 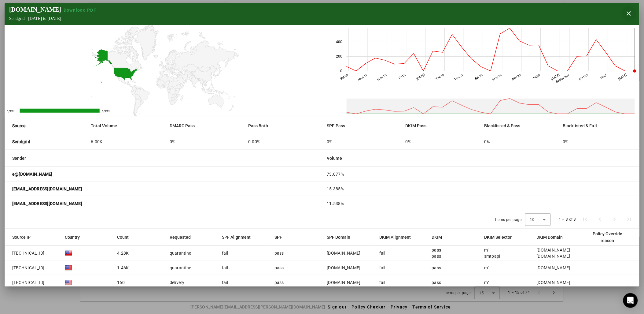 I want to click on div: Count, so click(x=126, y=237).